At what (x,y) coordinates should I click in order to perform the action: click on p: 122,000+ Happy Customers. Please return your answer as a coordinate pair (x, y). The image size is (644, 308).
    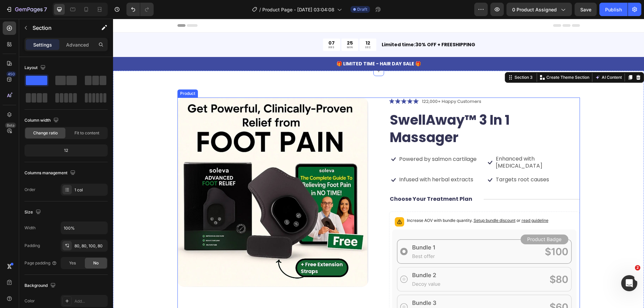
    Looking at the image, I should click on (339, 83).